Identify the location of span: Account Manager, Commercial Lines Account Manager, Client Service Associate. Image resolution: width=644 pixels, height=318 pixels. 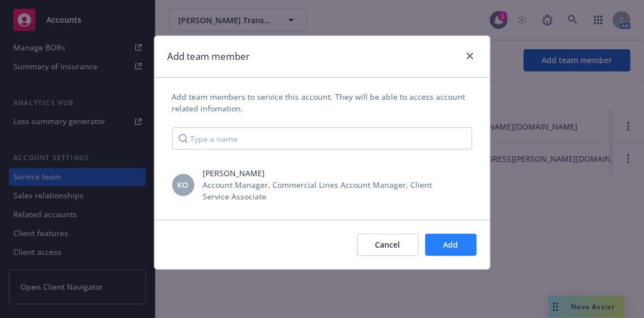
(327, 190).